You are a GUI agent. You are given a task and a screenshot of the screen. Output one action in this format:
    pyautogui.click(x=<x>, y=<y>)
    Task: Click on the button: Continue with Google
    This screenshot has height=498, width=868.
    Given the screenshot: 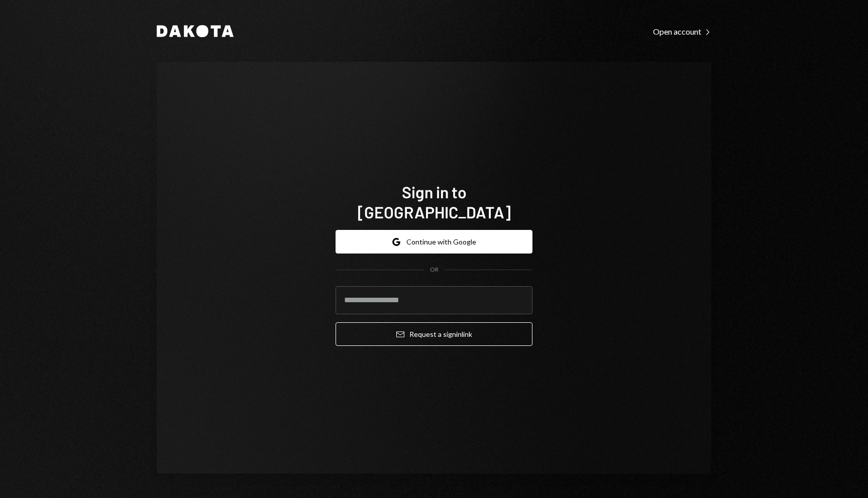 What is the action you would take?
    pyautogui.click(x=434, y=241)
    